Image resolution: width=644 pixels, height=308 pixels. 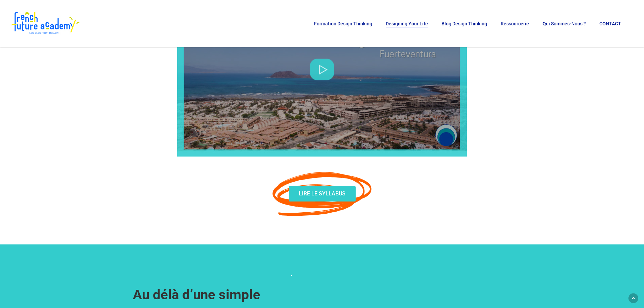 I want to click on a: Ressourcerie, so click(x=515, y=24).